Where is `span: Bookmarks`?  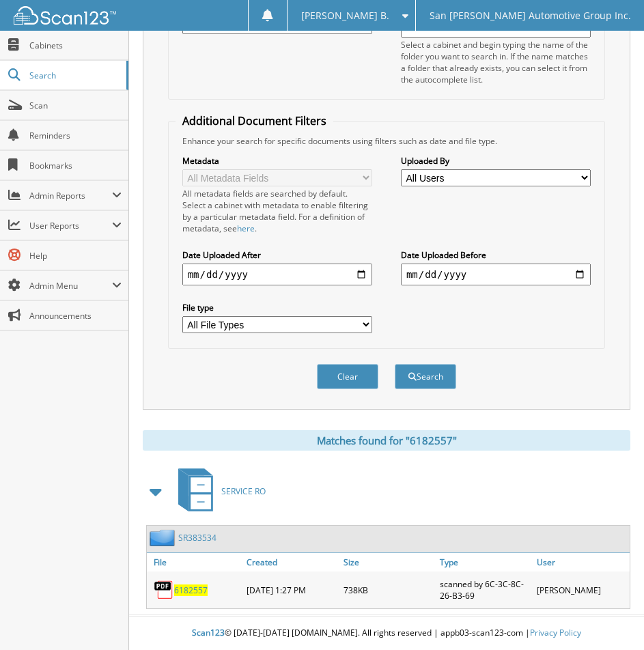
span: Bookmarks is located at coordinates (75, 165).